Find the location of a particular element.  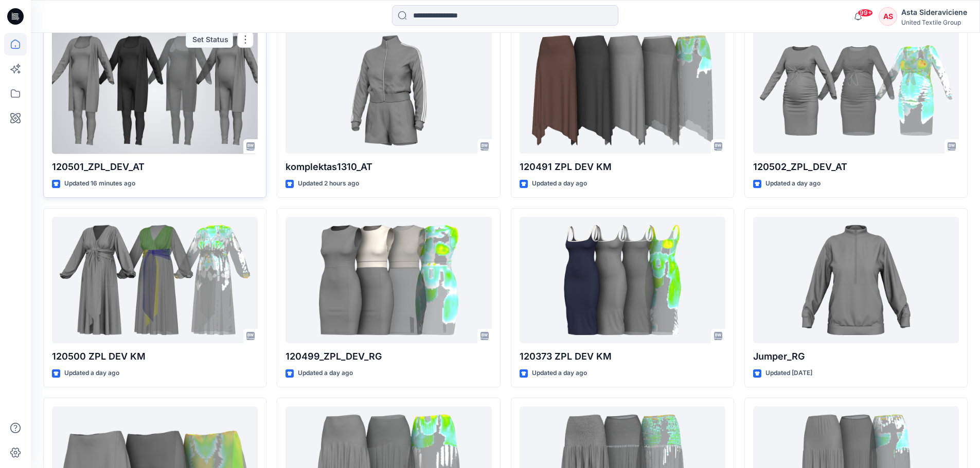

p: 120500 ZPL DEV KM is located at coordinates (155, 357).